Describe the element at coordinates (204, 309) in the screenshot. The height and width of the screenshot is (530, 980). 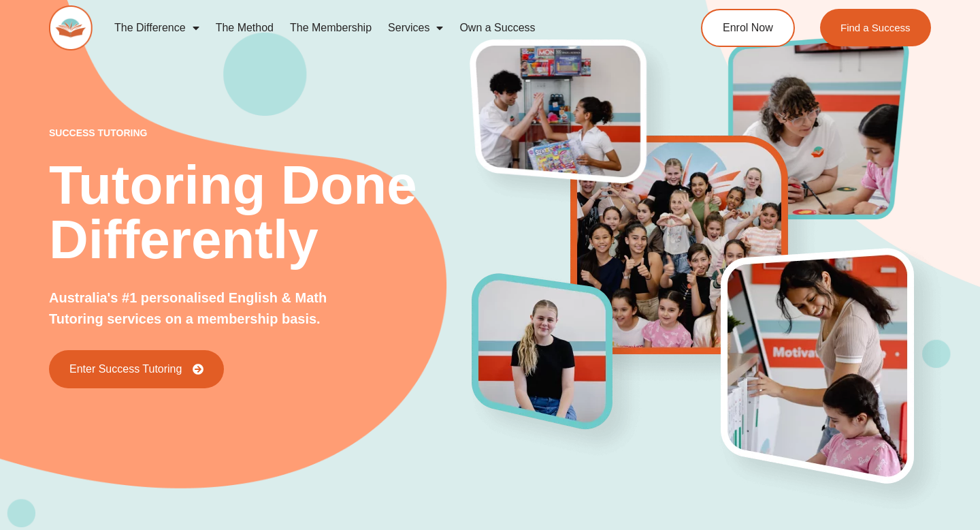
I see `p: Australia's #1 personalised English & Math Tutoring services on a membership basis.` at that location.